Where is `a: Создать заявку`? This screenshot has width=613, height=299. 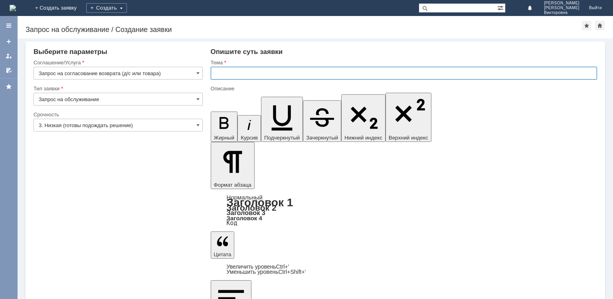 a: Создать заявку is located at coordinates (9, 42).